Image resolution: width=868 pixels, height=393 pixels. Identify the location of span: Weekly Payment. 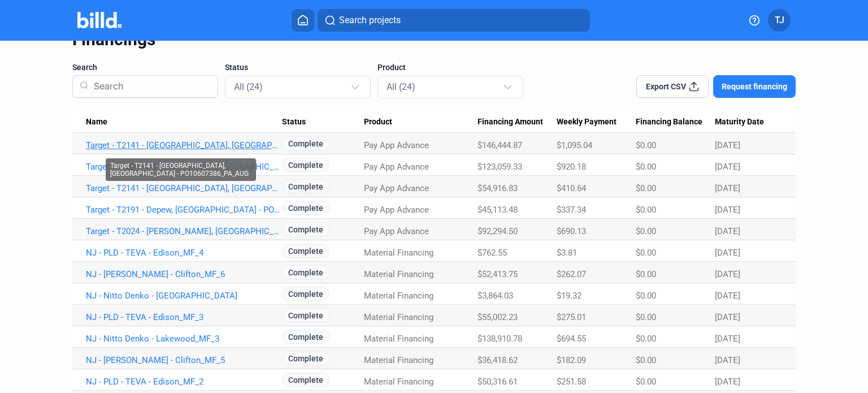
(587, 122).